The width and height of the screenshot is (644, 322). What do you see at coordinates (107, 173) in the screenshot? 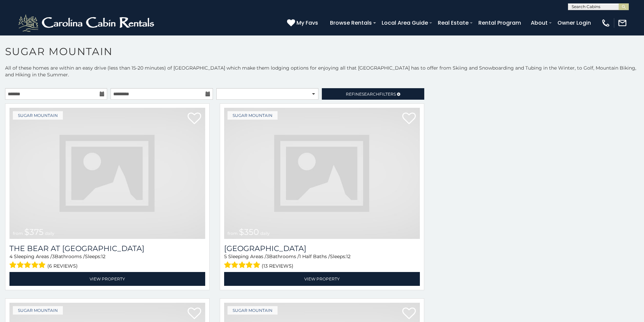
I see `a: from $375 daily` at bounding box center [107, 173].